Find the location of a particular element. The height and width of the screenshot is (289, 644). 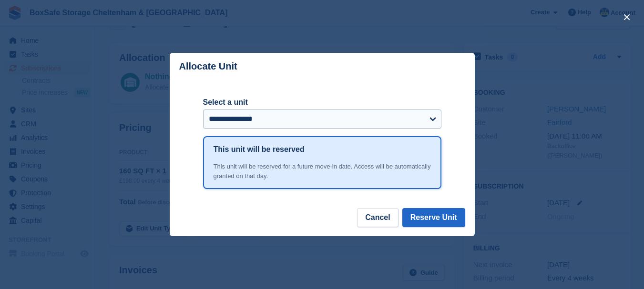

button: close is located at coordinates (627, 17).